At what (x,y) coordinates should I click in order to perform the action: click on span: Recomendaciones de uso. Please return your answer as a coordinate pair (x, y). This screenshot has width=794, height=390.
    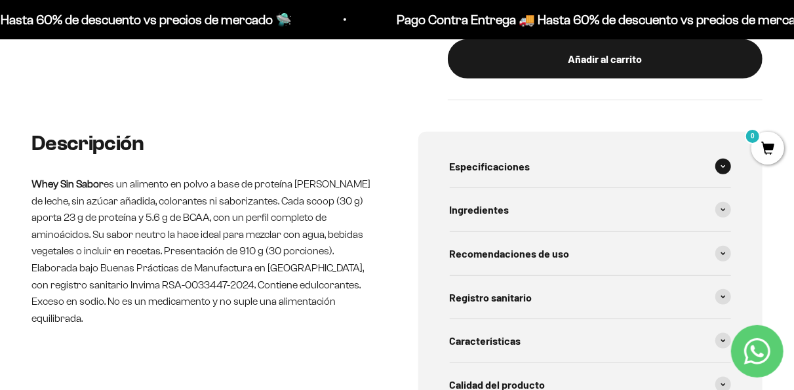
    Looking at the image, I should click on (509, 254).